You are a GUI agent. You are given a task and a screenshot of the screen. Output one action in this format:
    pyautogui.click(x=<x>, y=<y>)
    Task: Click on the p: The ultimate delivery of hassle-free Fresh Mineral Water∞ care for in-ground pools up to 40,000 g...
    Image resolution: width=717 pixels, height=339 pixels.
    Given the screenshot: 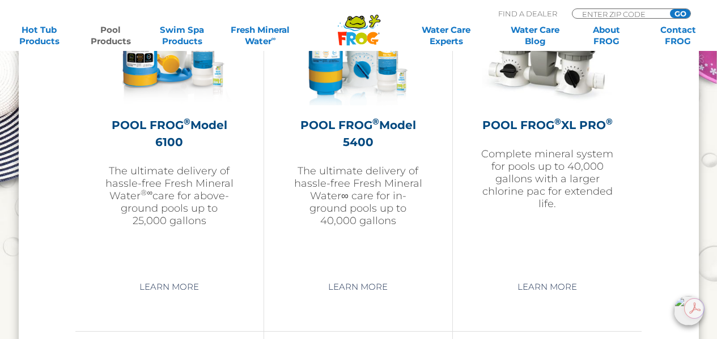 What is the action you would take?
    pyautogui.click(x=358, y=196)
    